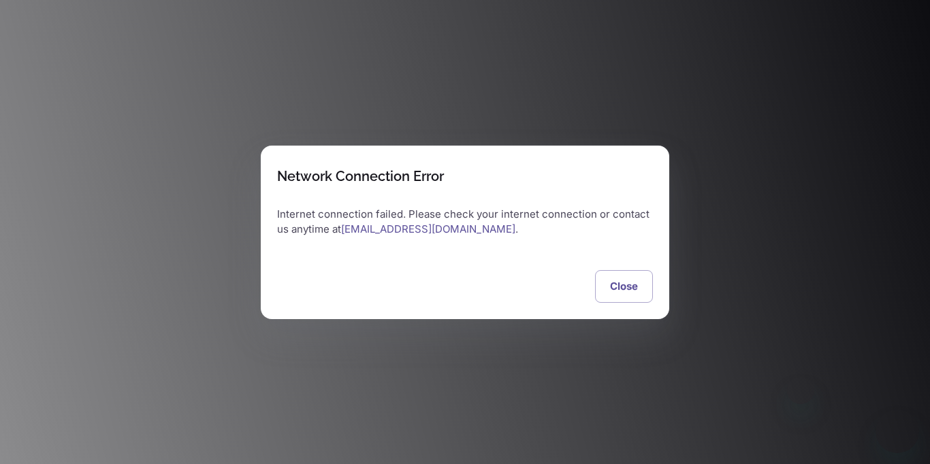 Image resolution: width=930 pixels, height=464 pixels. I want to click on div: Network Connection Error, so click(360, 176).